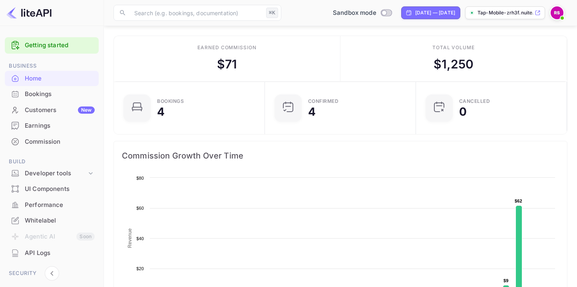 Image resolution: width=577 pixels, height=287 pixels. What do you see at coordinates (354, 13) in the screenshot?
I see `span: Sandbox mode` at bounding box center [354, 13].